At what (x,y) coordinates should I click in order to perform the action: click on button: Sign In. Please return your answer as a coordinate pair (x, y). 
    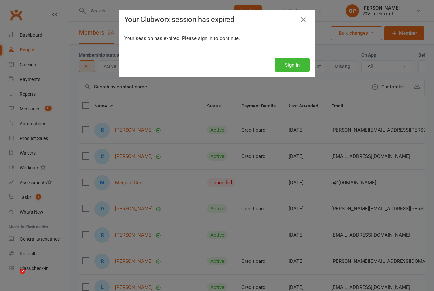
    Looking at the image, I should click on (292, 65).